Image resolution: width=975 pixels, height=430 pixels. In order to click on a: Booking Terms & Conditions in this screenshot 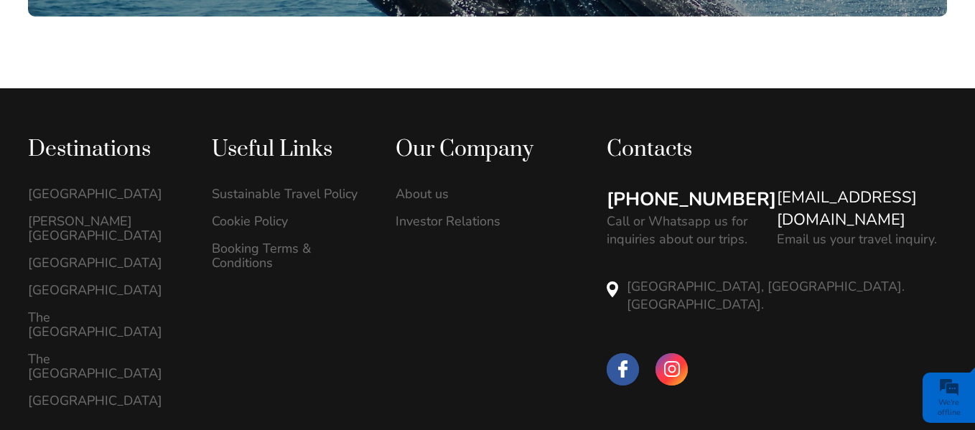, I will do `click(289, 256)`.